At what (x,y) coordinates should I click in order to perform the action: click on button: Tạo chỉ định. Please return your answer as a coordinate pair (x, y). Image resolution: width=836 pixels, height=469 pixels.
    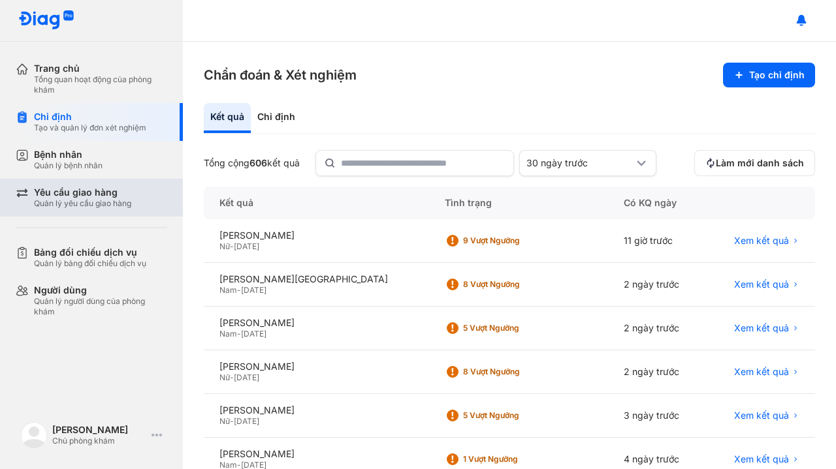
    Looking at the image, I should click on (769, 75).